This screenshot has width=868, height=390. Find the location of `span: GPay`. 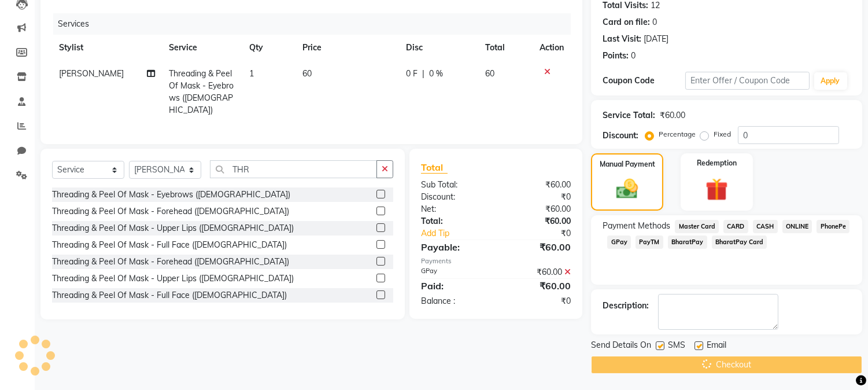

span: GPay is located at coordinates (619, 242).